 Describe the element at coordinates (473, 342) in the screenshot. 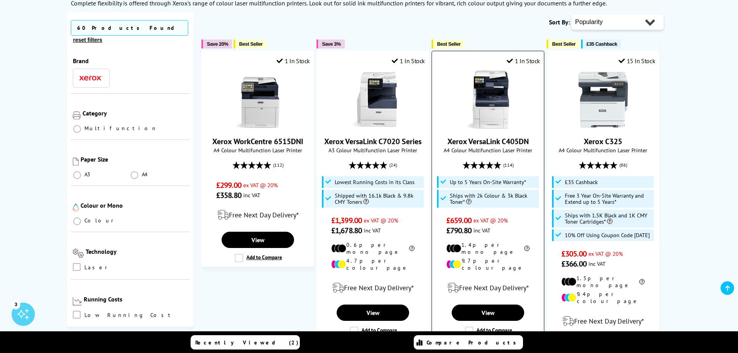

I see `span: Compare Products` at that location.